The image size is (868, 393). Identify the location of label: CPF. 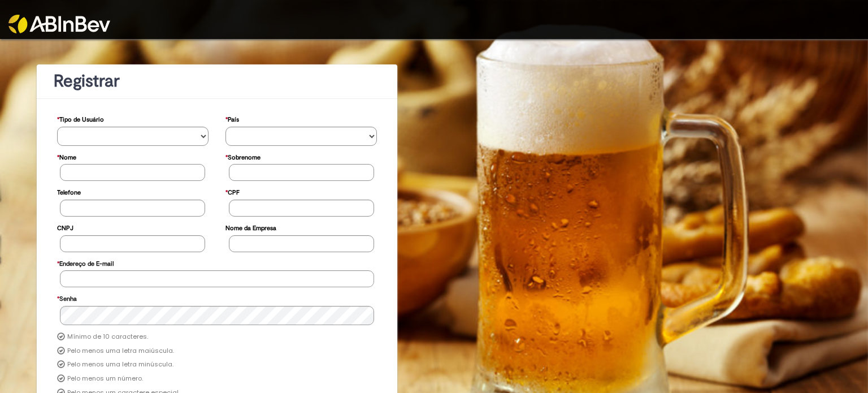
(233, 191).